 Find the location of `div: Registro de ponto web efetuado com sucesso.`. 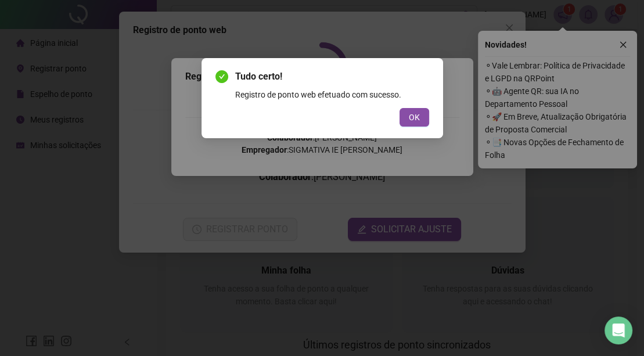

div: Registro de ponto web efetuado com sucesso. is located at coordinates (332, 95).